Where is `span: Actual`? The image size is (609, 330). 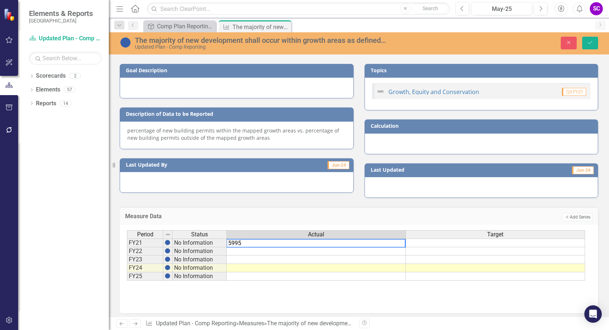 span: Actual is located at coordinates (316, 234).